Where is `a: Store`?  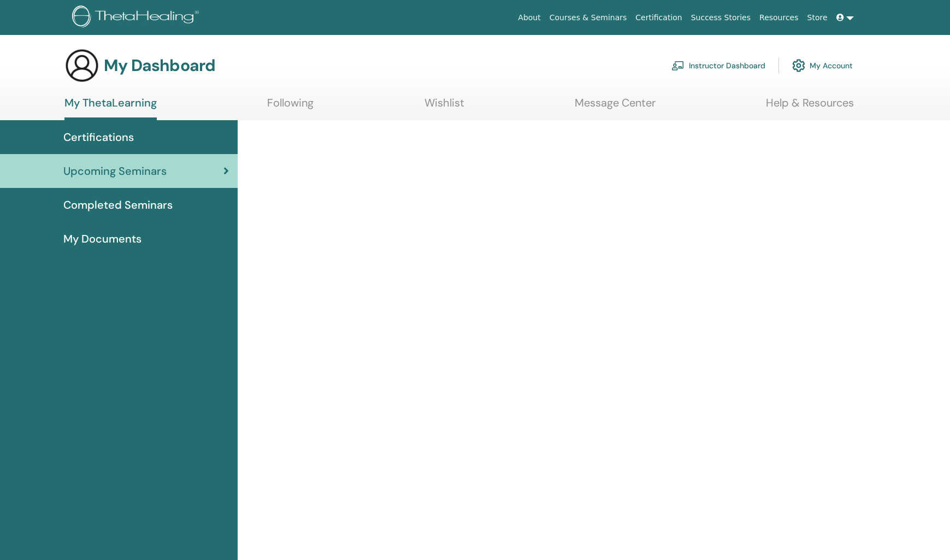
a: Store is located at coordinates (817, 17).